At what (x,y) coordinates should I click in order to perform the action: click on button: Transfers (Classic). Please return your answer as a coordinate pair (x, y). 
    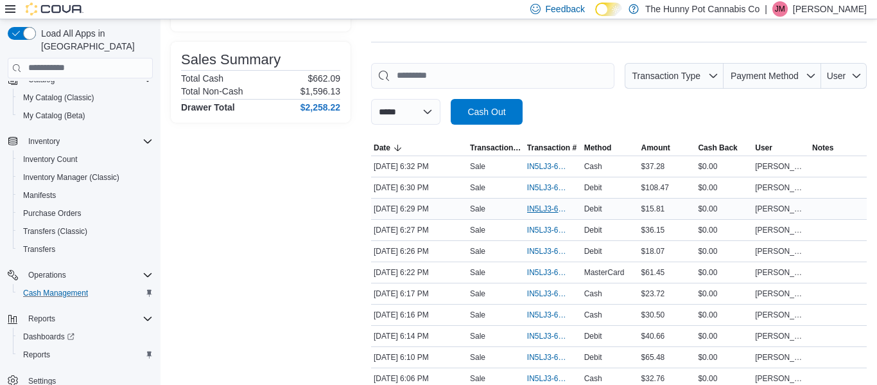
    Looking at the image, I should click on (85, 231).